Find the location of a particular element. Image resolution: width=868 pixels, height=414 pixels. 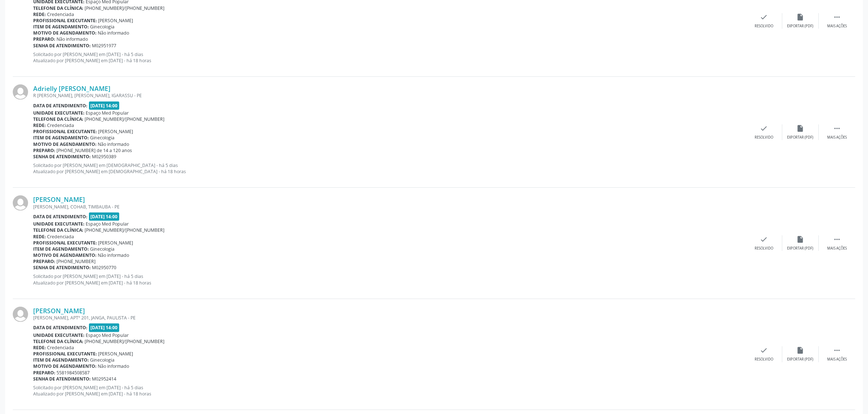

span: M02952414 is located at coordinates (104, 379).